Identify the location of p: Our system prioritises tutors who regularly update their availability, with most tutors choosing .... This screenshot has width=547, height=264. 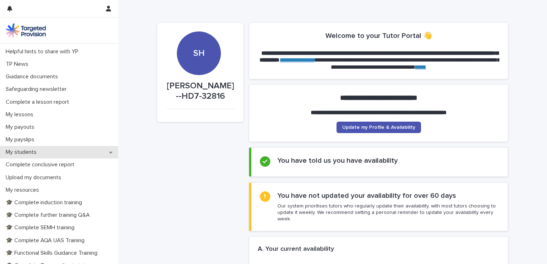
(388, 213).